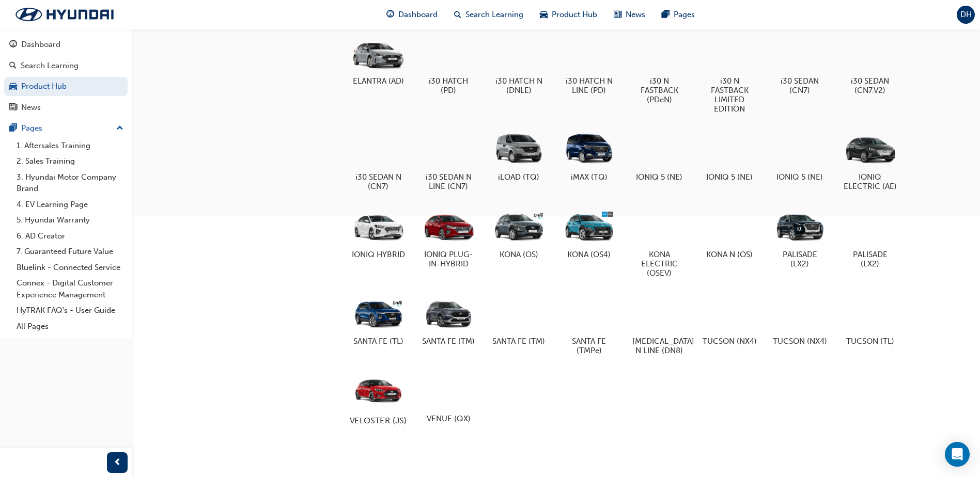 This screenshot has height=477, width=980. Describe the element at coordinates (729, 234) in the screenshot. I see `a: KONA N (OS)` at that location.